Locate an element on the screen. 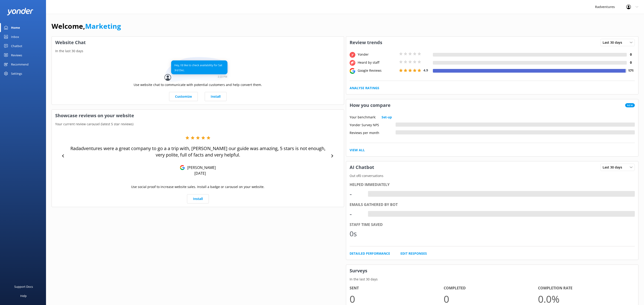 The width and height of the screenshot is (644, 305). h3: AI Chatbot is located at coordinates (362, 167).